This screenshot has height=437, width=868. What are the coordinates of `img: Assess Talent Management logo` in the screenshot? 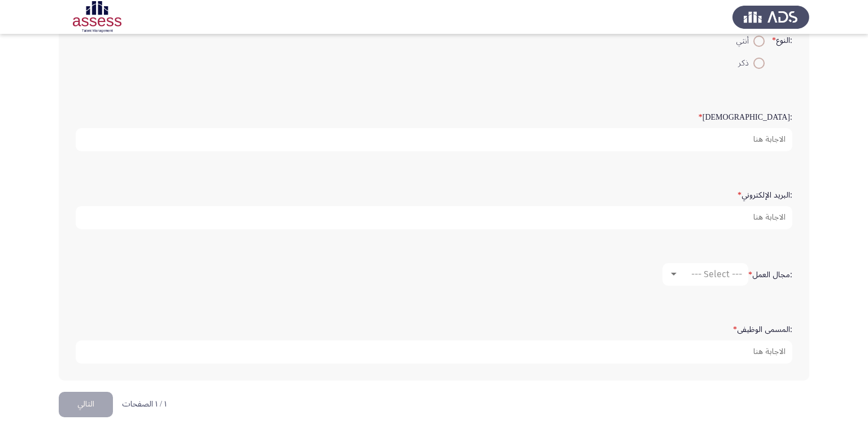 It's located at (771, 17).